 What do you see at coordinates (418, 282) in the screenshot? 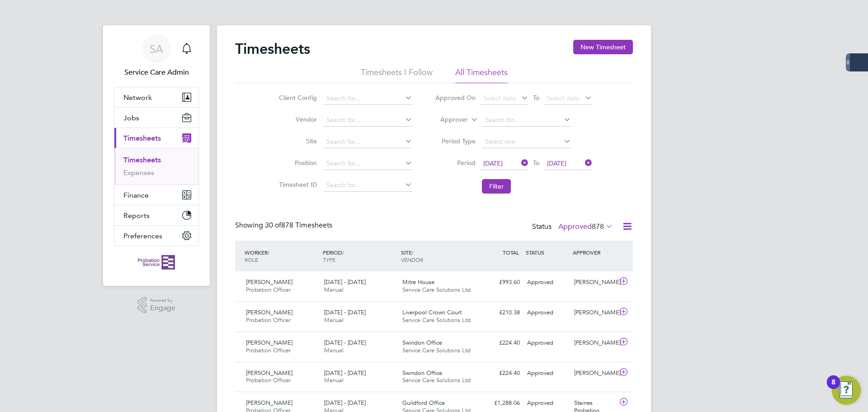
I see `span: Mitre House` at bounding box center [418, 282].